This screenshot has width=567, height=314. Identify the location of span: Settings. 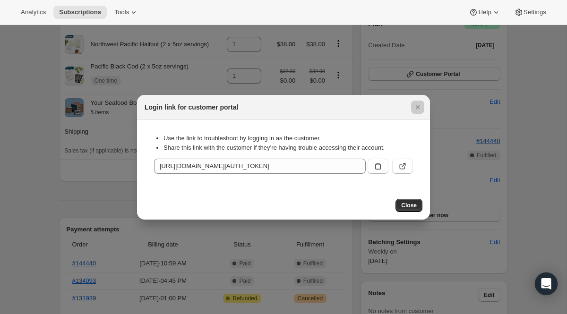
(535, 12).